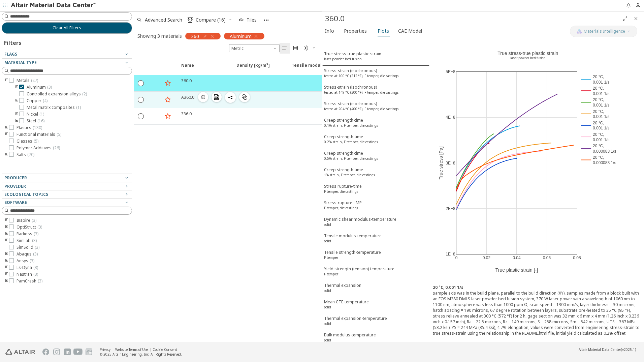  What do you see at coordinates (85, 94) in the screenshot?
I see `span: ( 2 )` at bounding box center [85, 94].